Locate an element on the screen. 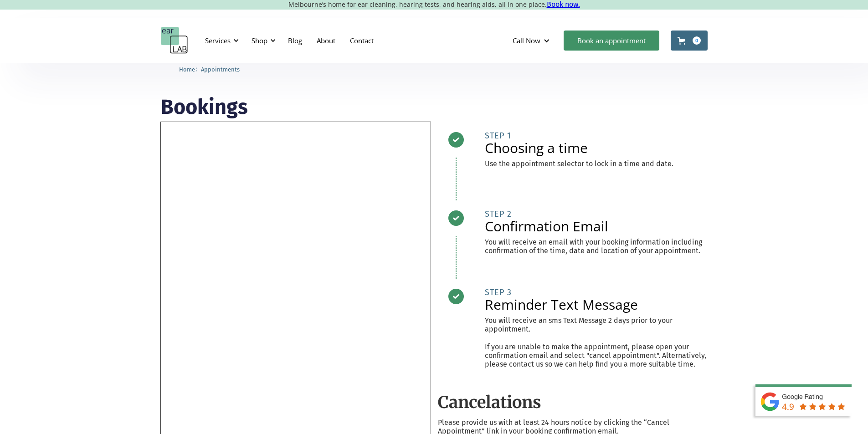  h2: Confirmation Email is located at coordinates (596, 226).